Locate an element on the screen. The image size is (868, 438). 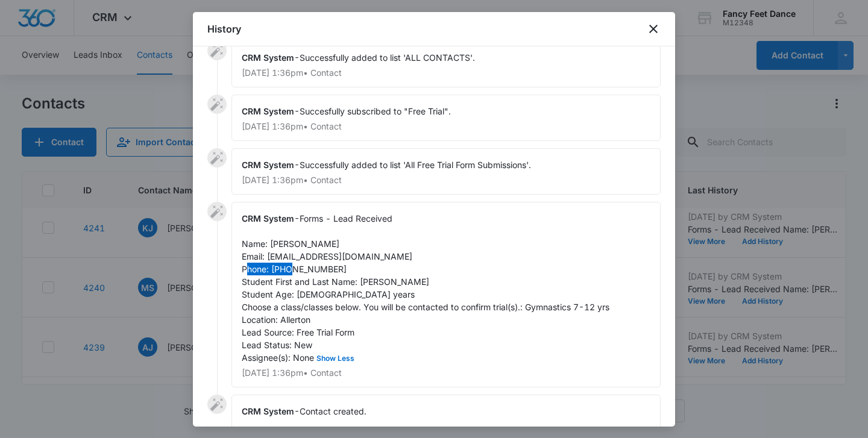
span: Successfully added to list 'All Free Trial Form Submissions'. is located at coordinates (415, 165).